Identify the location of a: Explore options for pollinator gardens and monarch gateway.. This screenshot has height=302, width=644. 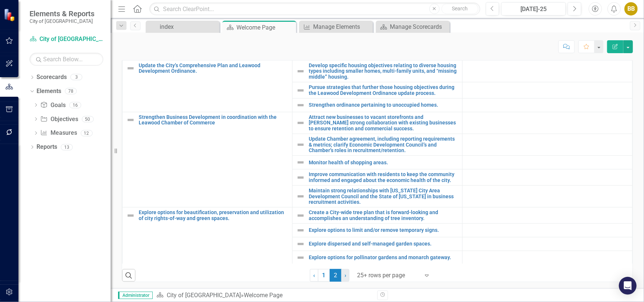
(384, 257).